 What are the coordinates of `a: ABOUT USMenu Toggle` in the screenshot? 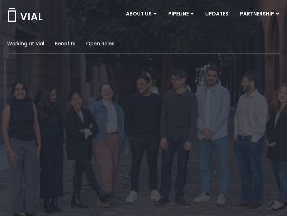 It's located at (141, 14).